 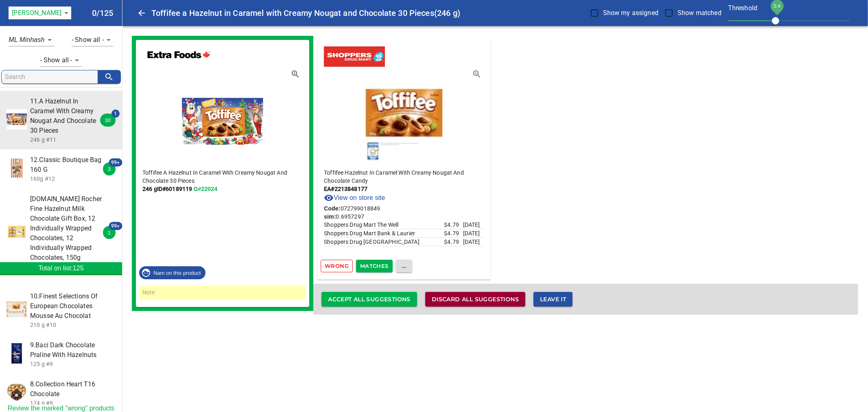 What do you see at coordinates (178, 56) in the screenshot?
I see `img: extra-foods.png` at bounding box center [178, 56].